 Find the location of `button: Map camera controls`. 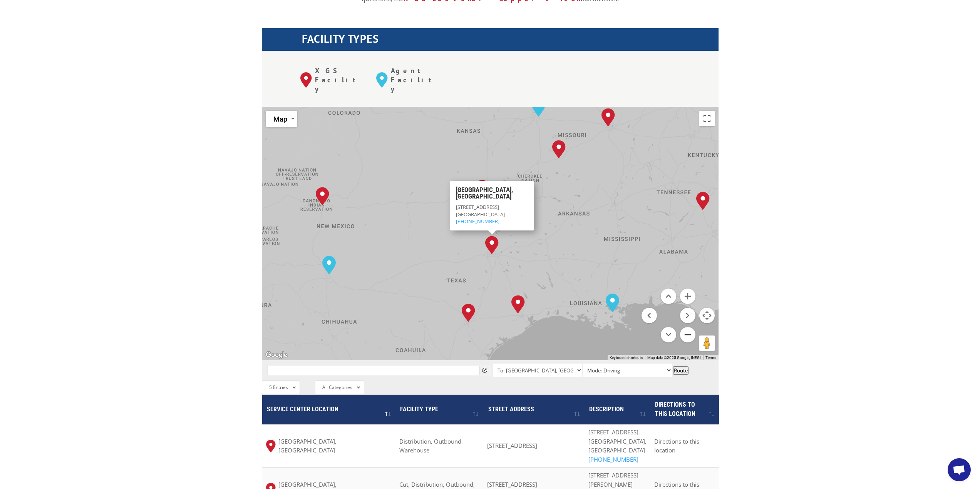

button: Map camera controls is located at coordinates (707, 315).